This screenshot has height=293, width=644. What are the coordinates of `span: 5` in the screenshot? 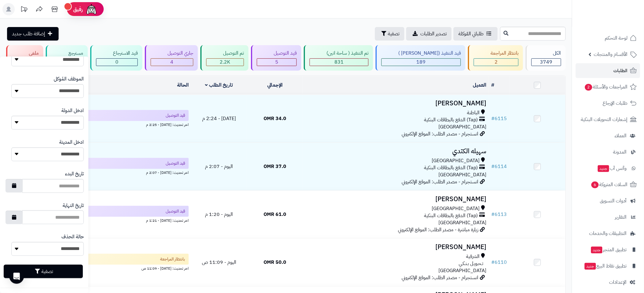 It's located at (276, 62).